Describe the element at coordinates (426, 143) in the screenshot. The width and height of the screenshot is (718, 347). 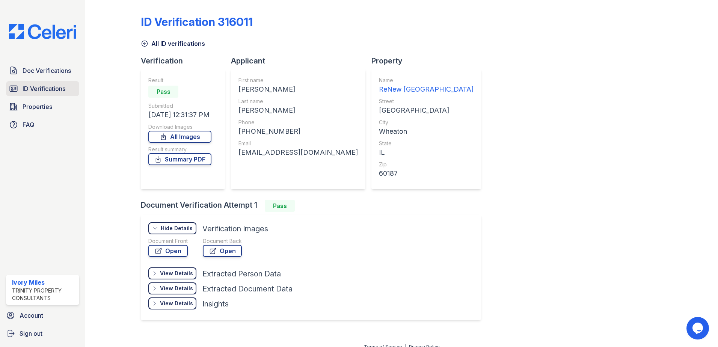
I see `div: State` at that location.